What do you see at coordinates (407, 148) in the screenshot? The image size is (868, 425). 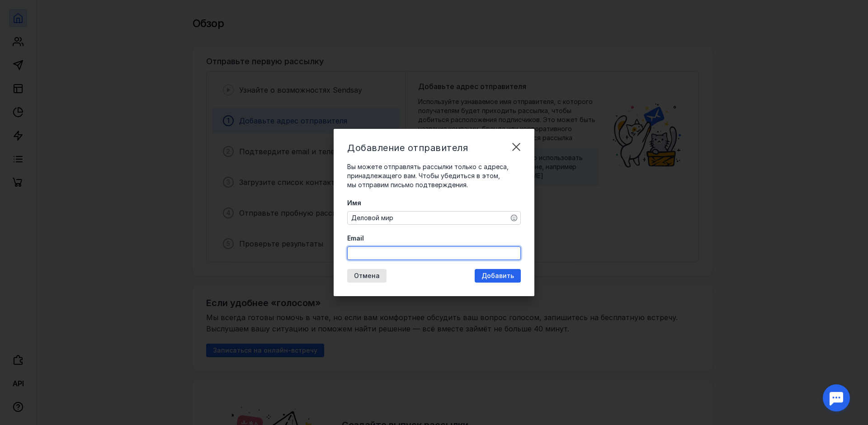 I see `span: Добавление отправителя` at bounding box center [407, 148].